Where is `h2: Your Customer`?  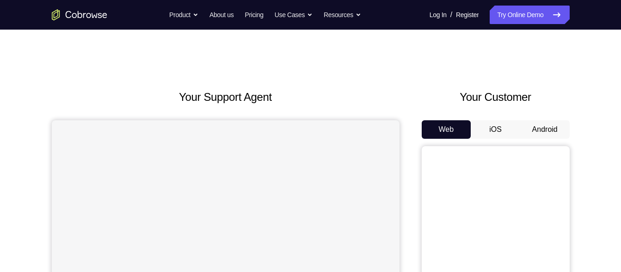 h2: Your Customer is located at coordinates (496, 97).